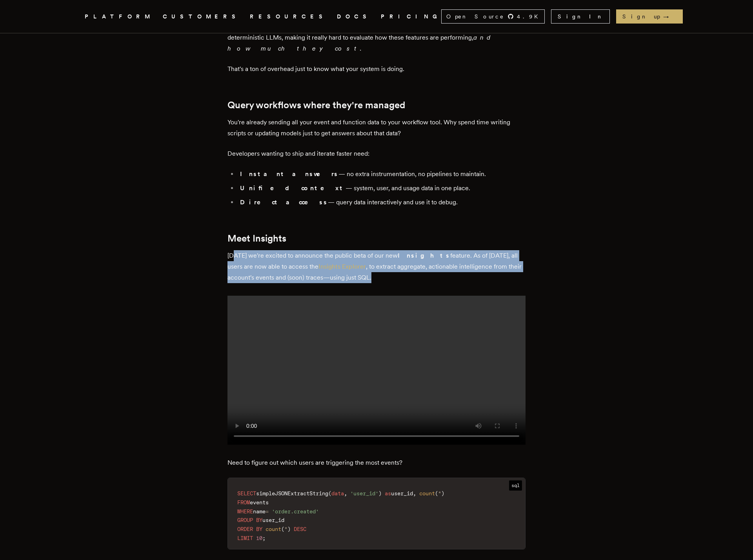 This screenshot has height=560, width=753. What do you see at coordinates (259, 511) in the screenshot?
I see `span: name` at bounding box center [259, 511].